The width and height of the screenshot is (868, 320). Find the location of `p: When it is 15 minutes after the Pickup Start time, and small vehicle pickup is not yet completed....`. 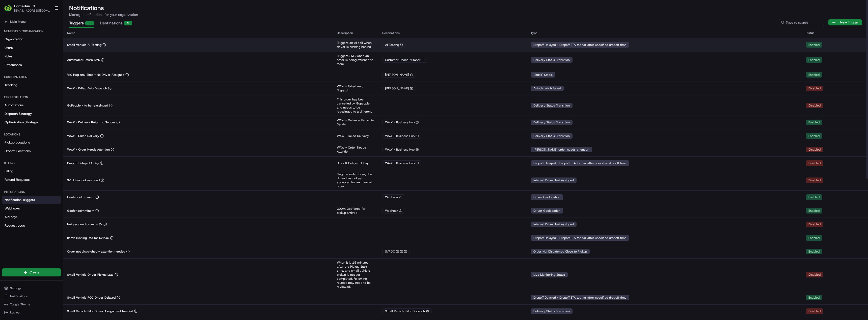

p: When it is 15 minutes after the Pickup Start time, and small vehicle pickup is not yet completed.... is located at coordinates (356, 275).